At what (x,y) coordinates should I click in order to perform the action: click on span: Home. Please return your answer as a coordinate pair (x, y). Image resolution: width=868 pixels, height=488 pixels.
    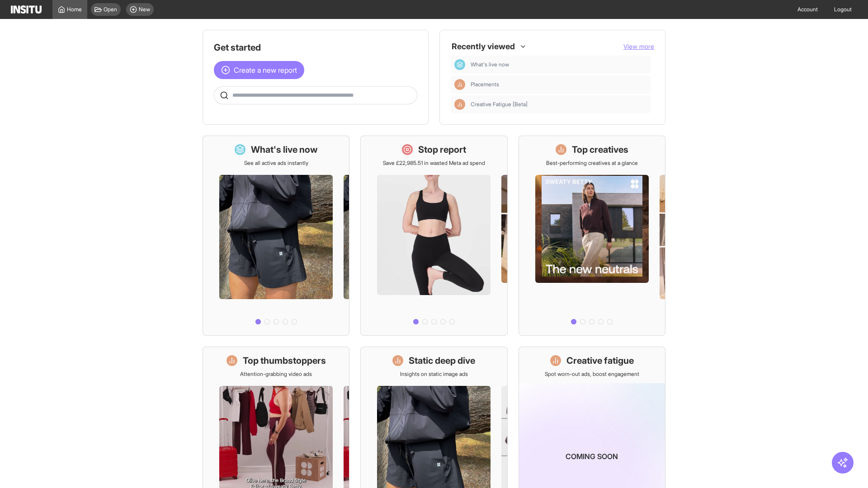
    Looking at the image, I should click on (74, 10).